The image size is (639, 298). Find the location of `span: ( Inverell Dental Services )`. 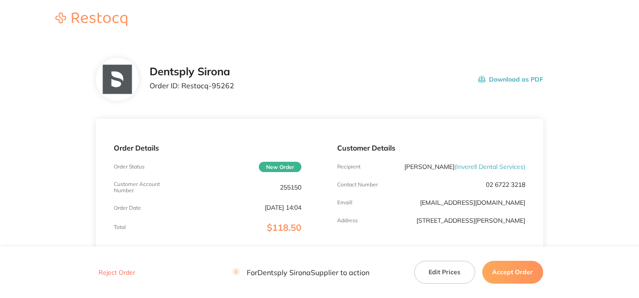

span: ( Inverell Dental Services ) is located at coordinates (490, 167).